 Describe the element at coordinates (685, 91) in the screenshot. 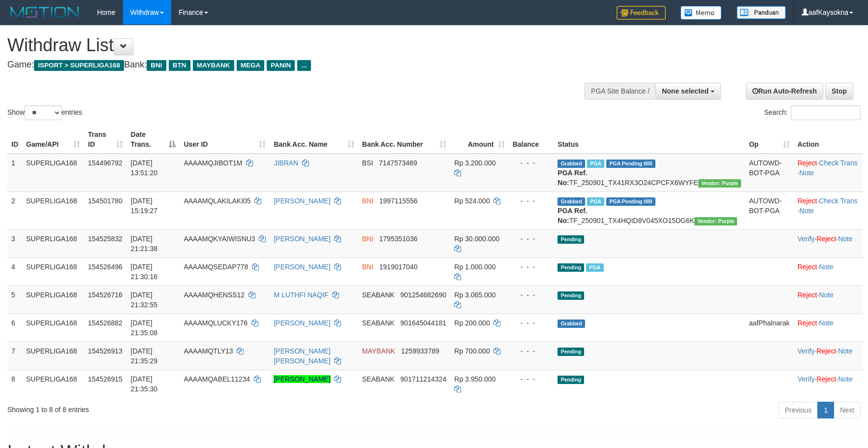

I see `span: None selected` at that location.